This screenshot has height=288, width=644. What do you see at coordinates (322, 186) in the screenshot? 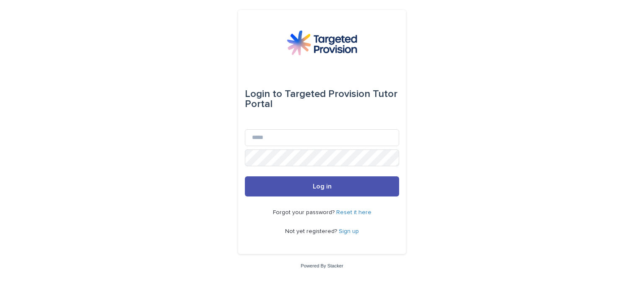
I see `button: Log in` at bounding box center [322, 186].